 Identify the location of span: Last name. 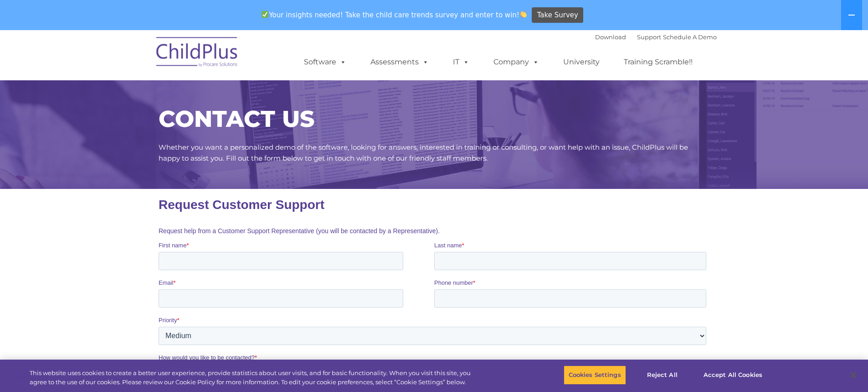
(289, 56).